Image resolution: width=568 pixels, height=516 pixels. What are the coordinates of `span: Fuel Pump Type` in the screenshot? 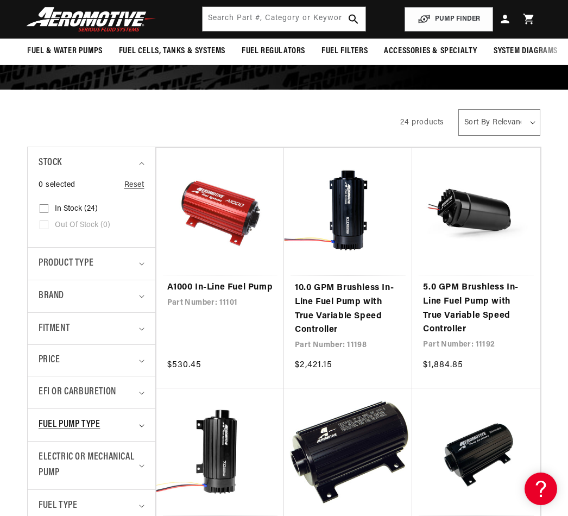 It's located at (69, 425).